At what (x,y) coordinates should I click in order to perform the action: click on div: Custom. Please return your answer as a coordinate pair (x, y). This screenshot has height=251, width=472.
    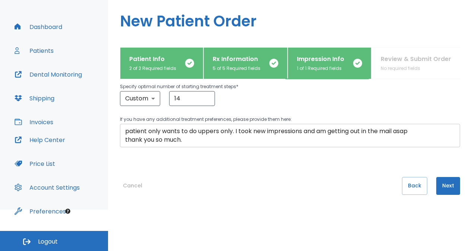
    Looking at the image, I should click on (140, 99).